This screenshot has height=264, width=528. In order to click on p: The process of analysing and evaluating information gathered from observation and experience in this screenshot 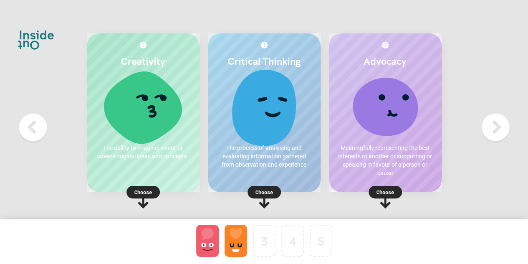, I will do `click(264, 156)`.